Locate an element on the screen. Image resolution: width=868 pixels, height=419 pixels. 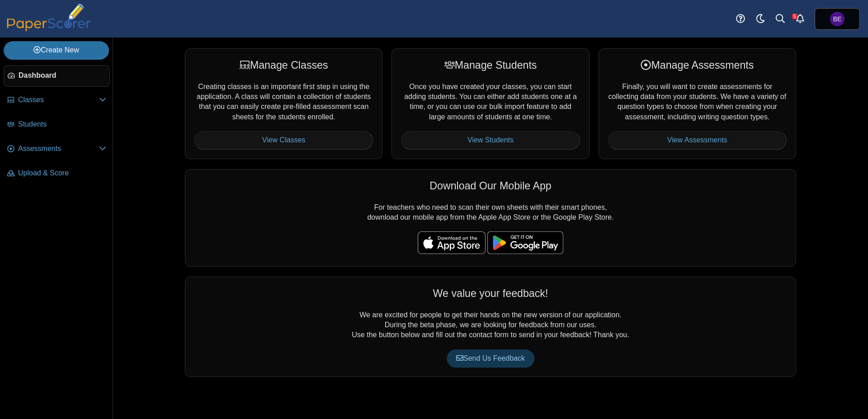
a: Send Us Feedback is located at coordinates (490, 358).